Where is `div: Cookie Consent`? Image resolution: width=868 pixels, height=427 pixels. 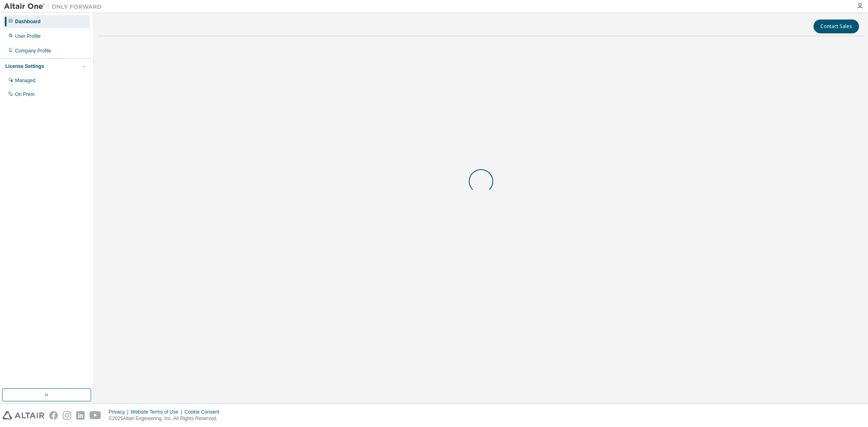
div: Cookie Consent is located at coordinates (204, 412).